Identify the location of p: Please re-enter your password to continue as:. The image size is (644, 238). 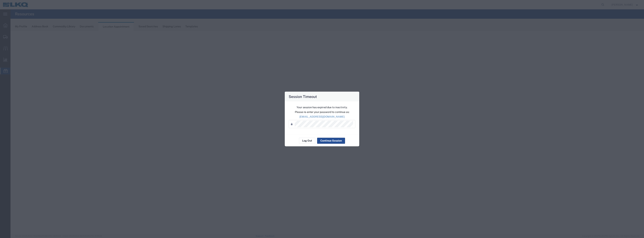
(322, 112).